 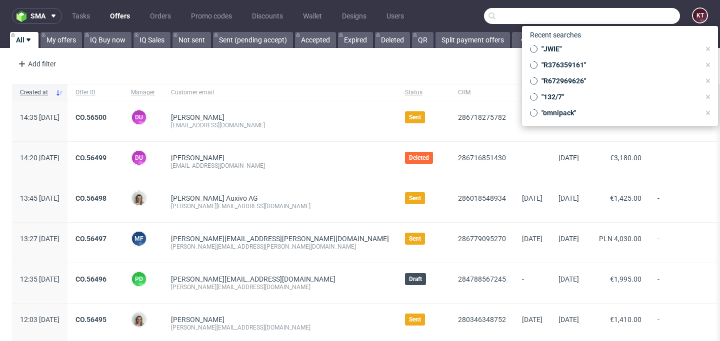 What do you see at coordinates (38, 16) in the screenshot?
I see `span: sma` at bounding box center [38, 16].